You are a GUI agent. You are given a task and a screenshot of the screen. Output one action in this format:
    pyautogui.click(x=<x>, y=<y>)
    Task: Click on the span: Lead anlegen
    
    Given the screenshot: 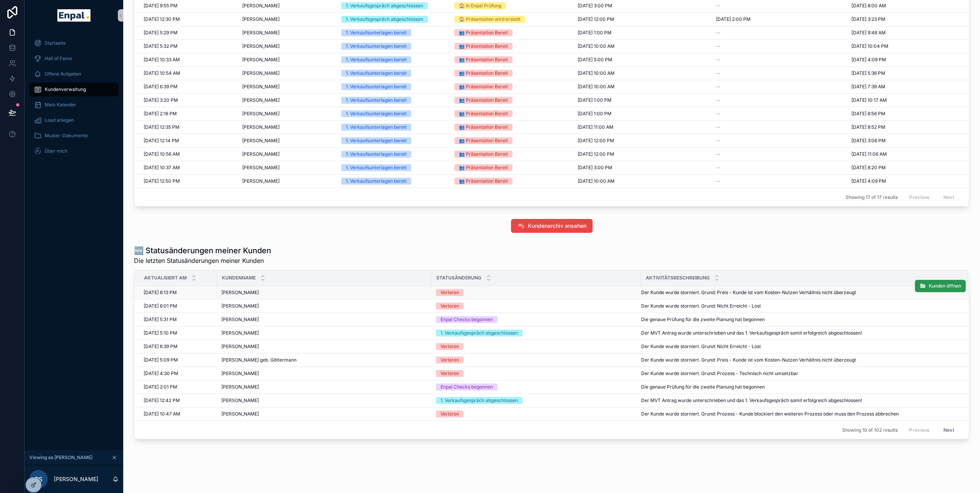 What is the action you would take?
    pyautogui.click(x=59, y=120)
    